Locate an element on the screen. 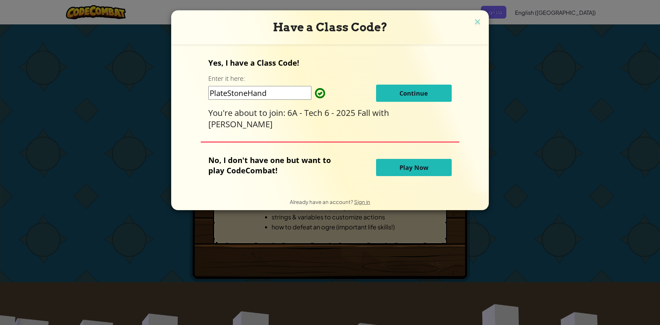  span: Already have an account? is located at coordinates (322, 201).